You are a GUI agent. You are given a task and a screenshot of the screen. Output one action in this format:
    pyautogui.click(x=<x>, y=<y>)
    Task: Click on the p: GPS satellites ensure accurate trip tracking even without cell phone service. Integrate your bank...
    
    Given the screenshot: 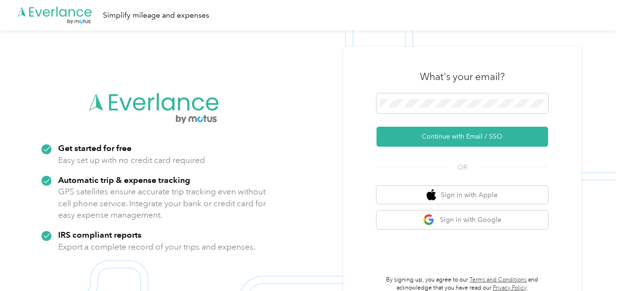 What is the action you would take?
    pyautogui.click(x=162, y=203)
    